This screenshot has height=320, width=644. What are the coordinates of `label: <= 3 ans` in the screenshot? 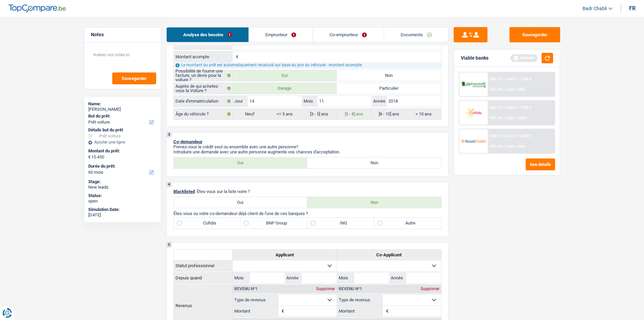 It's located at (285, 114).